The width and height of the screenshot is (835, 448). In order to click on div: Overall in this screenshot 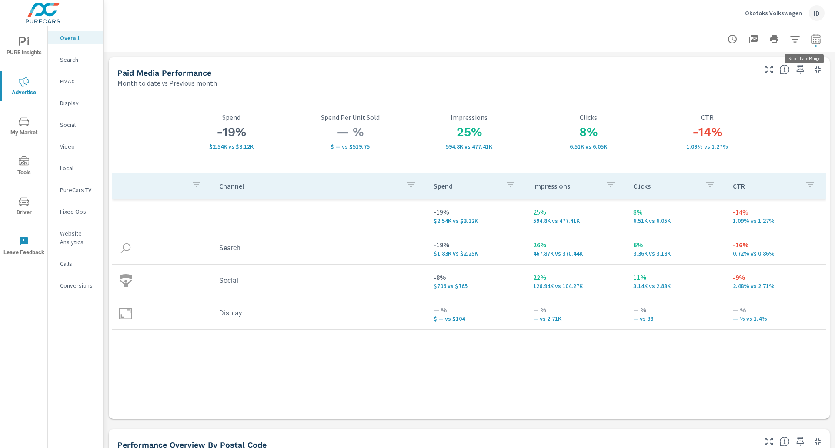, I will do `click(75, 38)`.